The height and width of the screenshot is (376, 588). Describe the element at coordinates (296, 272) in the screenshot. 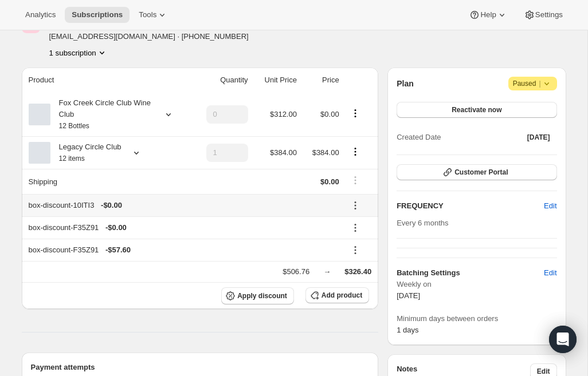

I see `div: $506.76` at that location.